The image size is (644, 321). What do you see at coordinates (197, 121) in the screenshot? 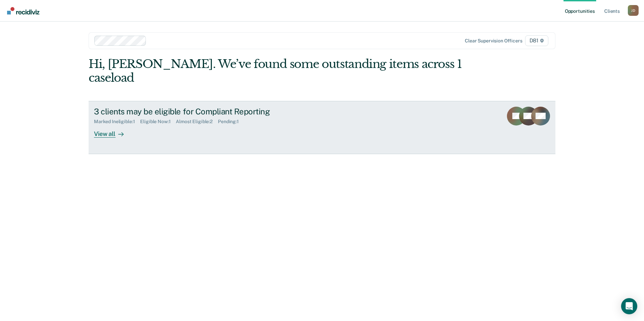
I see `div: Almost Eligible : 2` at bounding box center [197, 121].